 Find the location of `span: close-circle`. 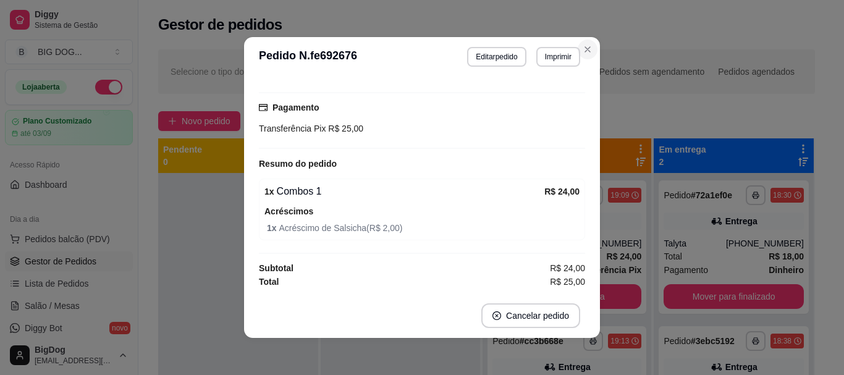

span: close-circle is located at coordinates (497, 316).